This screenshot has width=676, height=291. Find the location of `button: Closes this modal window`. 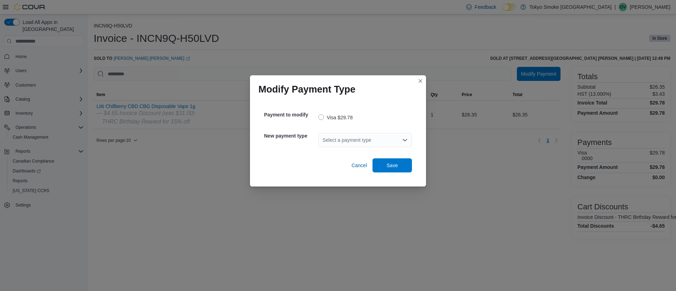

button: Closes this modal window is located at coordinates (421, 81).